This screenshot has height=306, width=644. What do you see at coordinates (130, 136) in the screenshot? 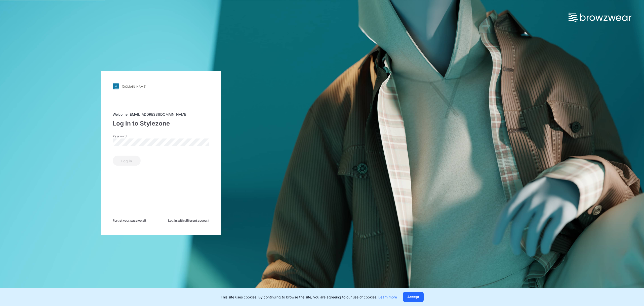
I see `label: Password` at bounding box center [130, 136].